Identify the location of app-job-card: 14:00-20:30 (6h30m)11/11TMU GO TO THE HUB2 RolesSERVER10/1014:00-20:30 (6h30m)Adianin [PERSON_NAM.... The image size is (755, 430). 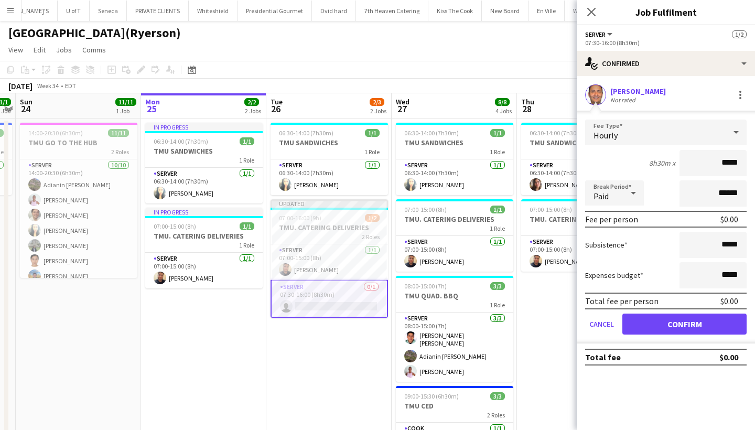
(79, 200).